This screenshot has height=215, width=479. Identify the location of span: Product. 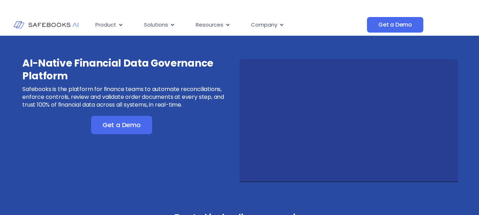
(106, 25).